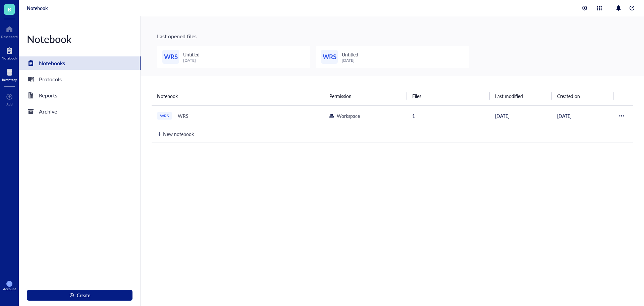 The width and height of the screenshot is (644, 306). I want to click on button: Create, so click(79, 295).